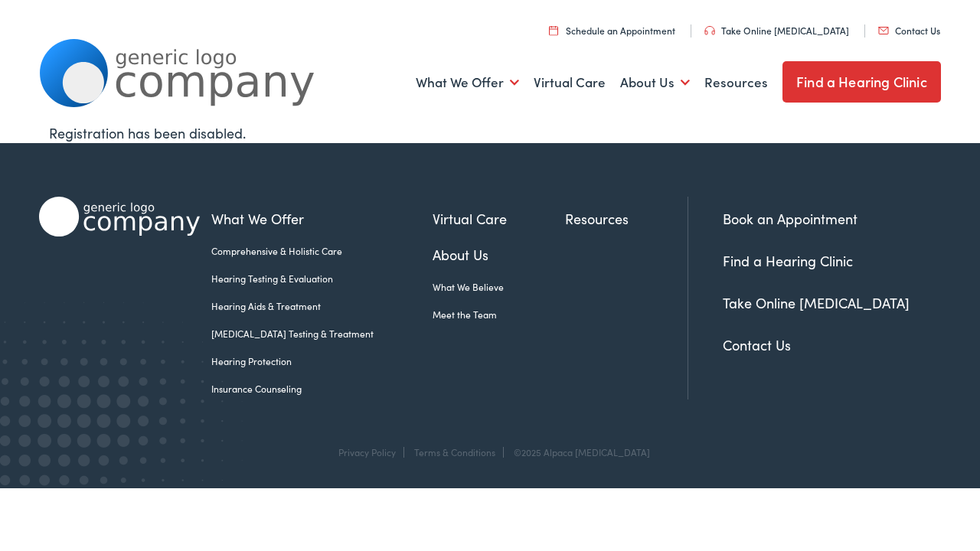 The width and height of the screenshot is (980, 551). What do you see at coordinates (322, 389) in the screenshot?
I see `a: Insurance Counseling` at bounding box center [322, 389].